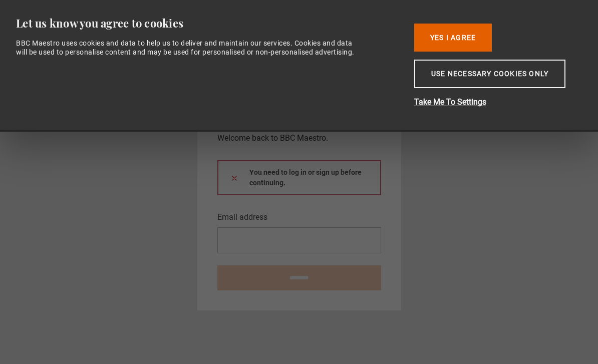 This screenshot has width=598, height=364. Describe the element at coordinates (189, 47) in the screenshot. I see `div: BBC Maestro uses cookies and data to help us to deliver and maintain our services. Cookies and da...` at that location.